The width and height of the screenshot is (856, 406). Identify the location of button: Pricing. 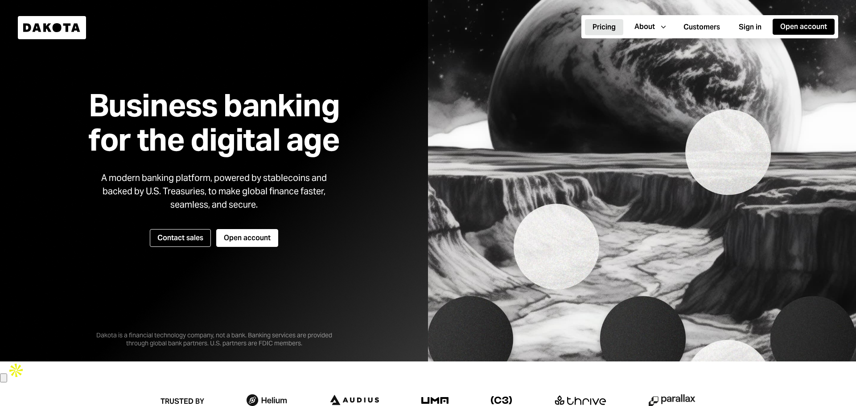
(604, 27).